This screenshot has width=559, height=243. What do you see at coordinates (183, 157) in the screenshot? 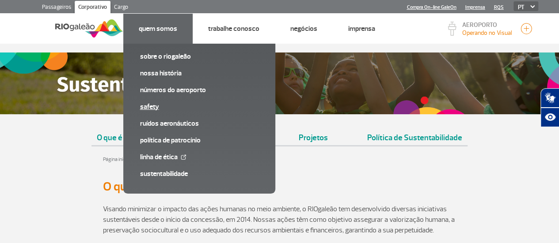
I see `img: External Link Icon` at bounding box center [183, 157].